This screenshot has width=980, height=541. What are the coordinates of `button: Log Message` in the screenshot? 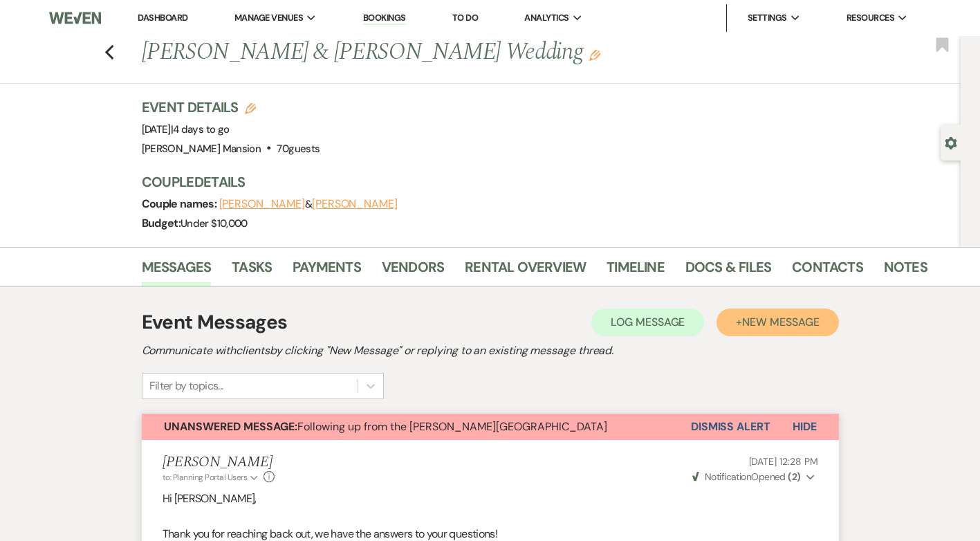 It's located at (647, 322).